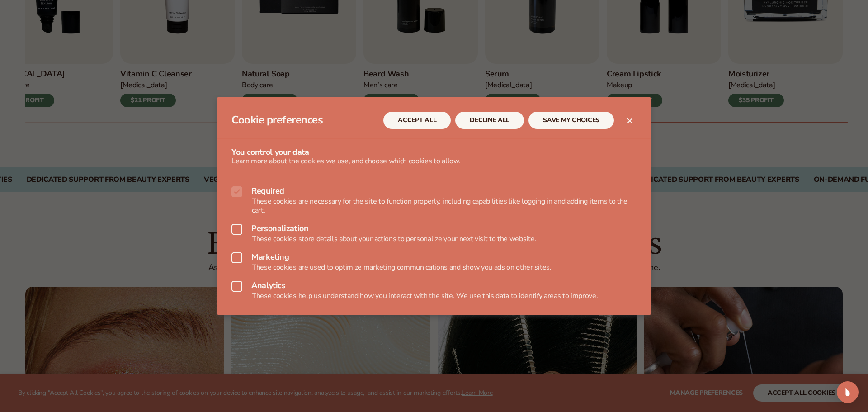  Describe the element at coordinates (417, 120) in the screenshot. I see `button: ACCEPT ALL` at that location.